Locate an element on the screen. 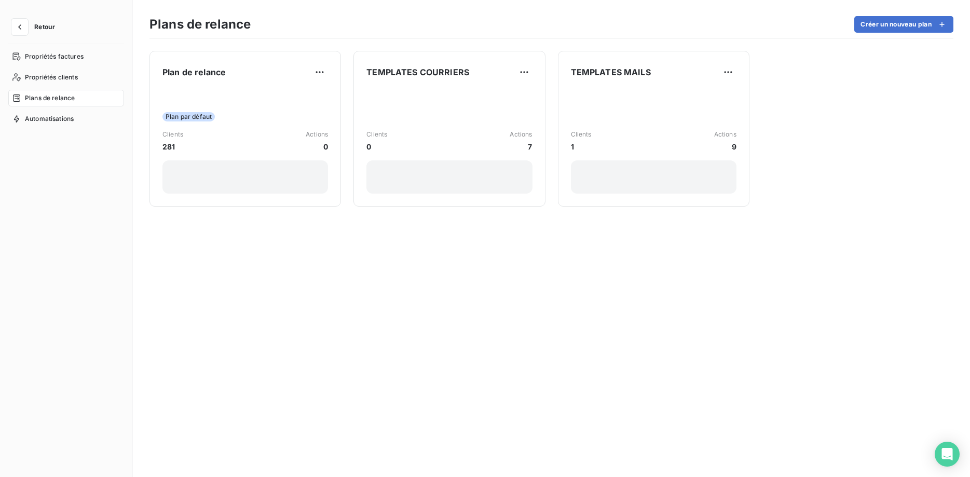 The height and width of the screenshot is (477, 970). a: Propriétés factures is located at coordinates (66, 57).